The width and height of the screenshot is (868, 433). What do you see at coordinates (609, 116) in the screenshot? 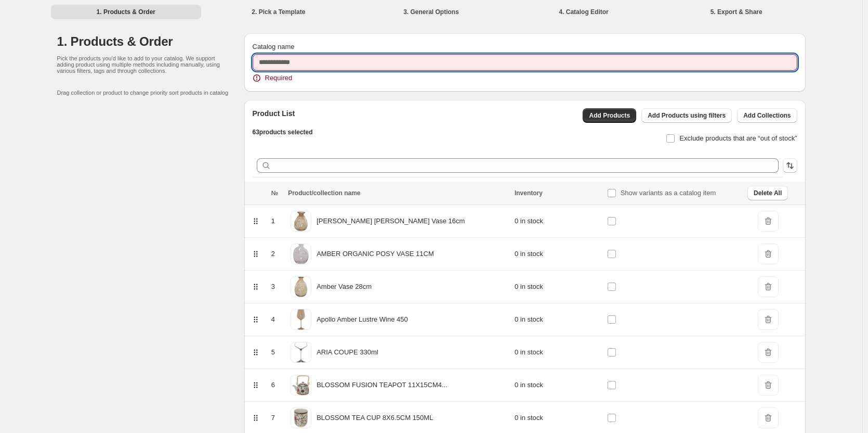
I see `span: Add Products` at bounding box center [609, 116].